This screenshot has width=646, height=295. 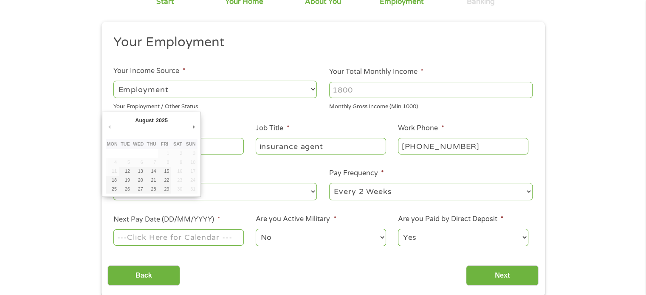 What do you see at coordinates (164, 180) in the screenshot?
I see `button: 22` at bounding box center [164, 180].